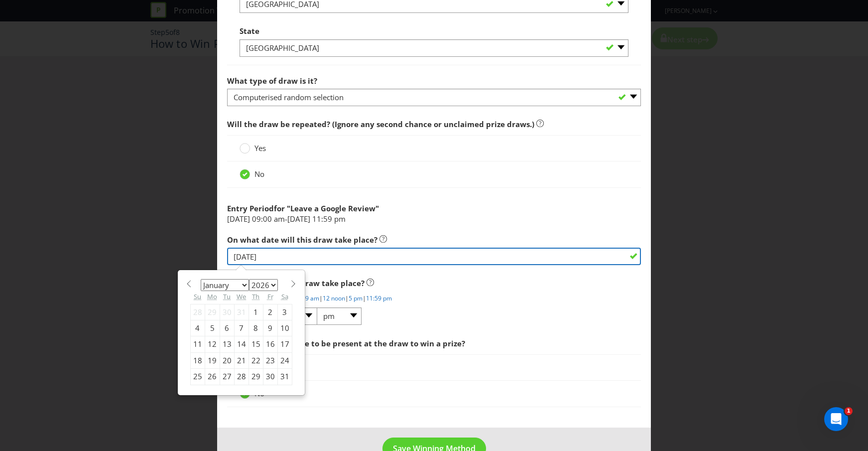  What do you see at coordinates (329, 219) in the screenshot?
I see `span: 11:59 pm` at bounding box center [329, 219].